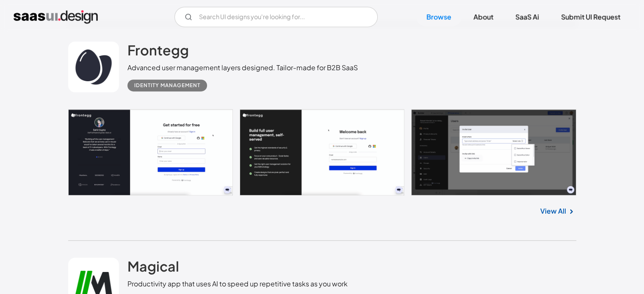 This screenshot has height=294, width=644. Describe the element at coordinates (153, 268) in the screenshot. I see `a: Magical` at that location.